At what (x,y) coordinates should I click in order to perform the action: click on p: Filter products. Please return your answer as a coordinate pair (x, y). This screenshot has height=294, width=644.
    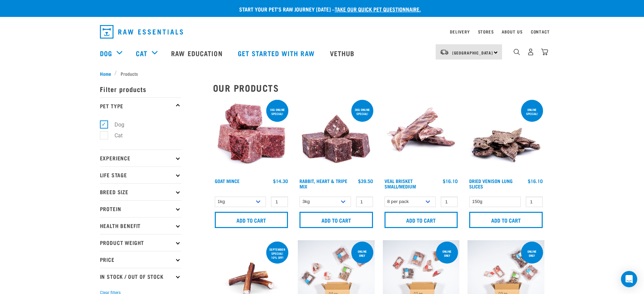
    Looking at the image, I should click on (140, 89).